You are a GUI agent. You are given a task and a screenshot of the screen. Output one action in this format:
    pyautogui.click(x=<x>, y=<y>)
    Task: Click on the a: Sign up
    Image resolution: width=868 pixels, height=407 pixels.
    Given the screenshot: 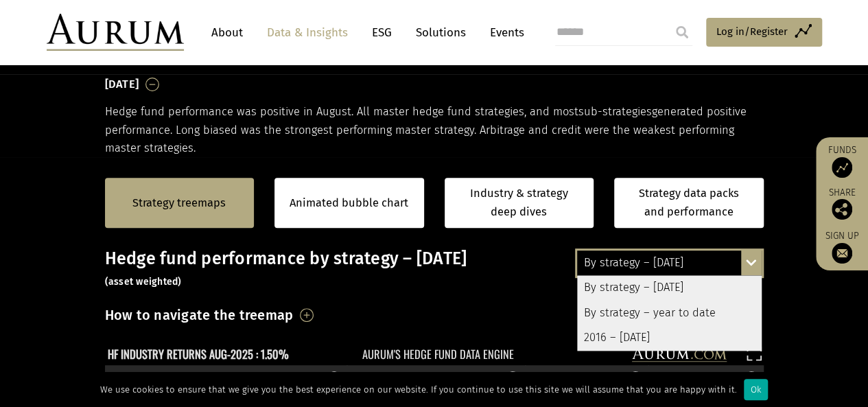 What is the action you would take?
    pyautogui.click(x=842, y=247)
    